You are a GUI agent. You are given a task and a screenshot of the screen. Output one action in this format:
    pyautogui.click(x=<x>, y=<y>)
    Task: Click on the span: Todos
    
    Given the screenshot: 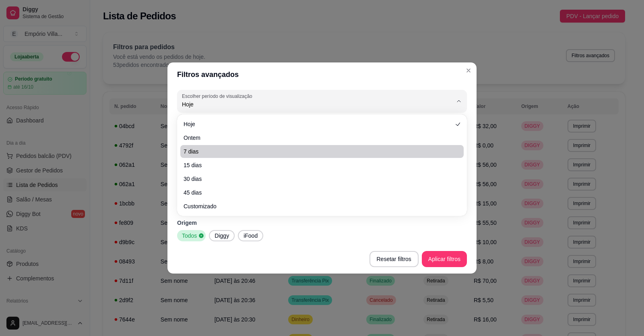 What is the action you would take?
    pyautogui.click(x=189, y=236)
    